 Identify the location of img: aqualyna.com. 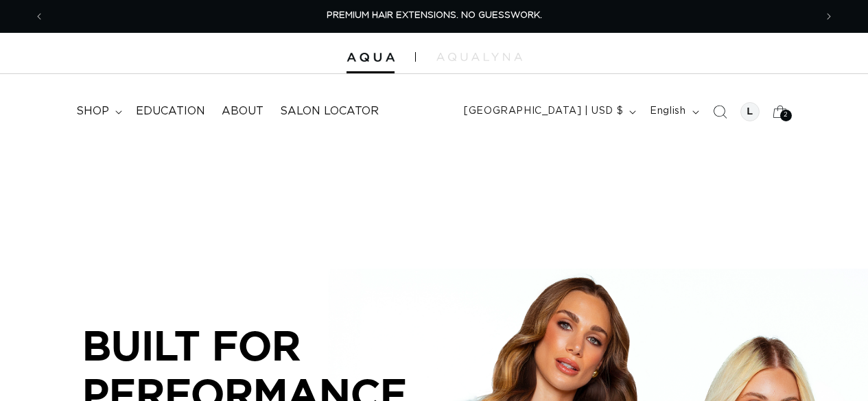
(479, 57).